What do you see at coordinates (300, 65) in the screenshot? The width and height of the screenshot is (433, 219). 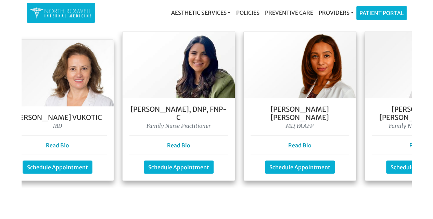 I see `img: Dr. Farah Mubarak Ali MD, FAAFP` at bounding box center [300, 65].